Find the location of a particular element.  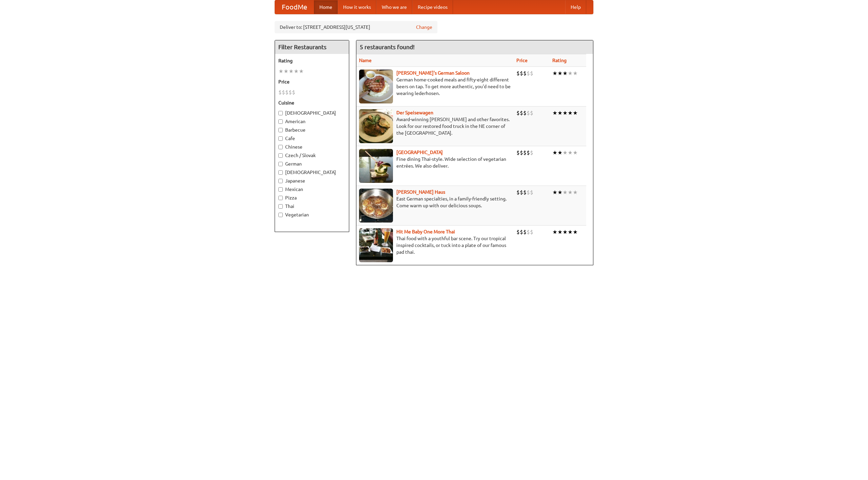

a: Change is located at coordinates (424, 27).